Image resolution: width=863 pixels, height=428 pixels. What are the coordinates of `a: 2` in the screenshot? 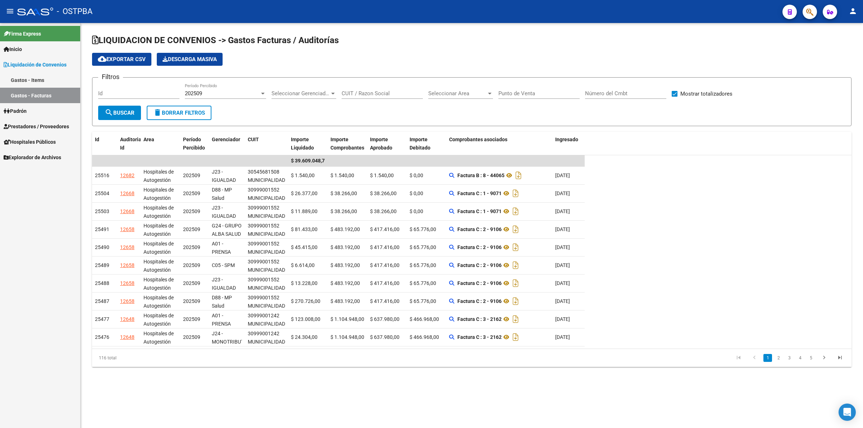 It's located at (778, 358).